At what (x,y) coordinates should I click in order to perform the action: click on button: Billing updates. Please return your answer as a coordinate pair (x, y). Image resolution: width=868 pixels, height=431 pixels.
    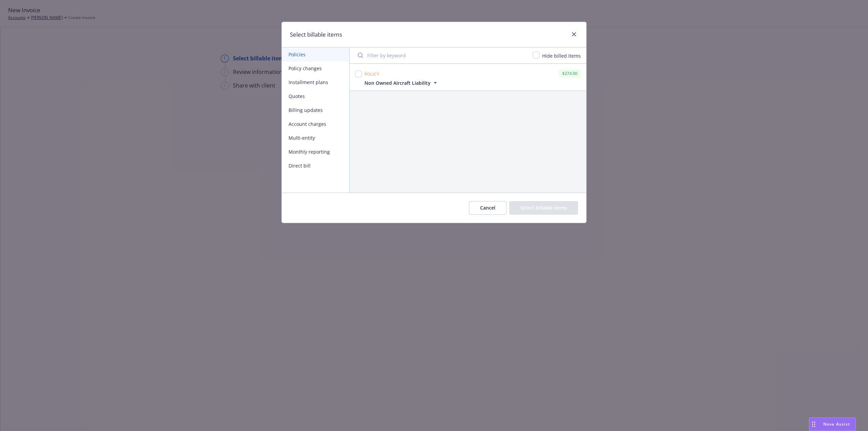
    Looking at the image, I should click on (315, 110).